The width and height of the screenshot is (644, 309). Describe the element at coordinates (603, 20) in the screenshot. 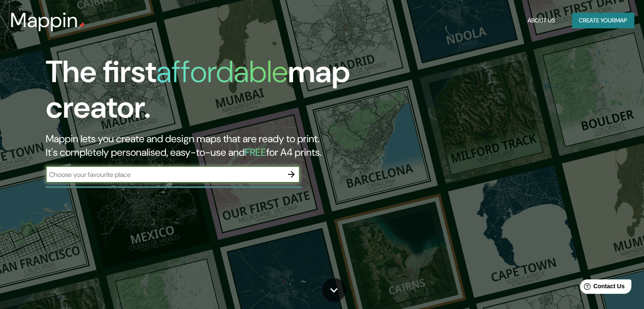

I see `button: Create yourmap` at that location.